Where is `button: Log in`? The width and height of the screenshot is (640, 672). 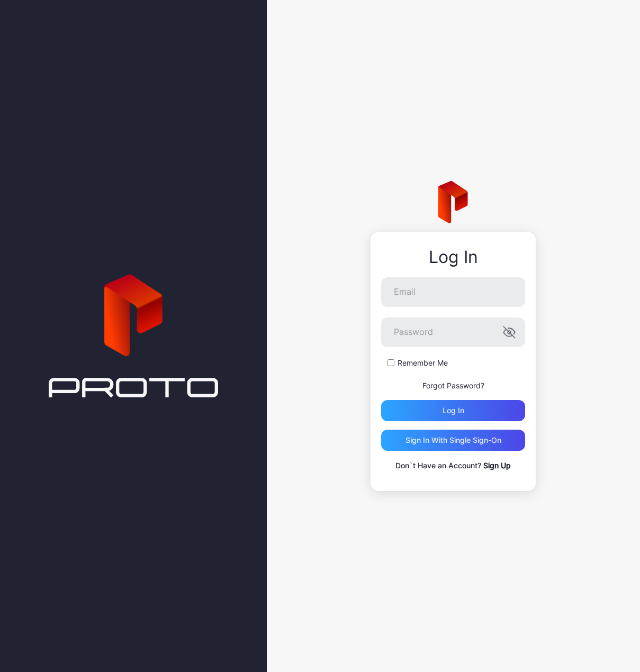 button: Log in is located at coordinates (453, 411).